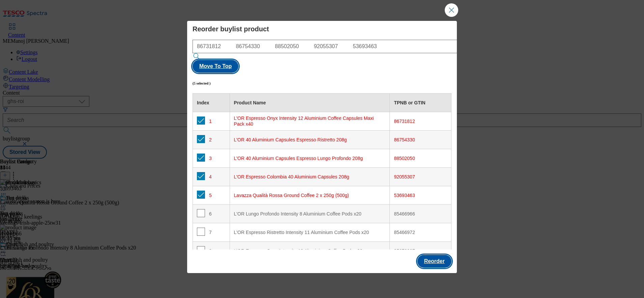  Describe the element at coordinates (211, 177) in the screenshot. I see `div: 4` at that location.